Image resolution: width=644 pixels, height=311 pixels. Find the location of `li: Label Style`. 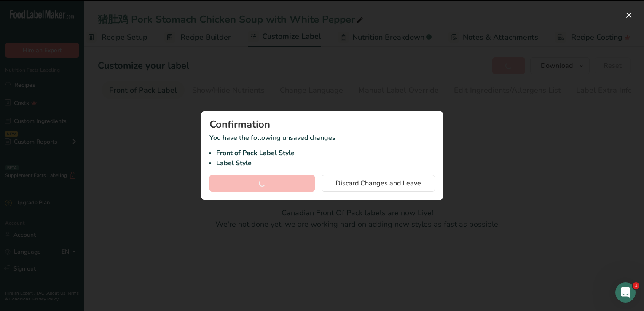

li: Label Style is located at coordinates (325, 163).